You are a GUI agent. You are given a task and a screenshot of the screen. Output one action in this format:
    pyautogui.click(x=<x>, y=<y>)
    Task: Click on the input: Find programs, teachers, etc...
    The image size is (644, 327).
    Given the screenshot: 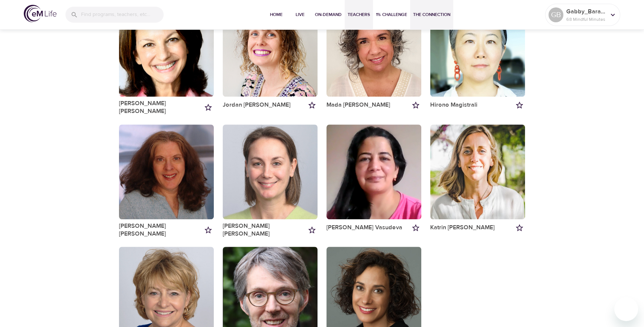 What is the action you would take?
    pyautogui.click(x=123, y=15)
    